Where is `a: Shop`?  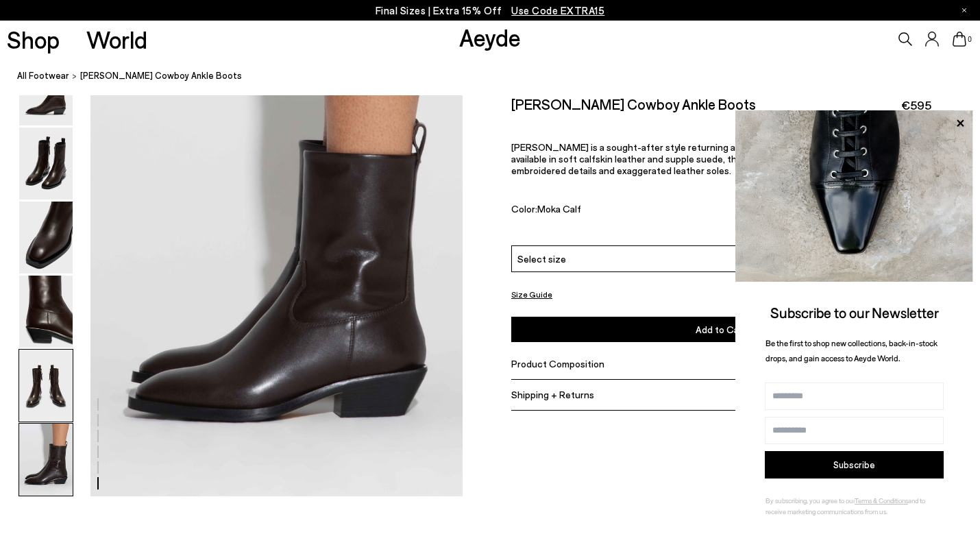
a: Shop is located at coordinates (33, 39).